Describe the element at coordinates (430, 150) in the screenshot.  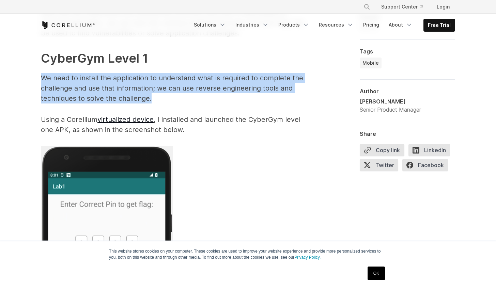
I see `span: LinkedIn` at that location.